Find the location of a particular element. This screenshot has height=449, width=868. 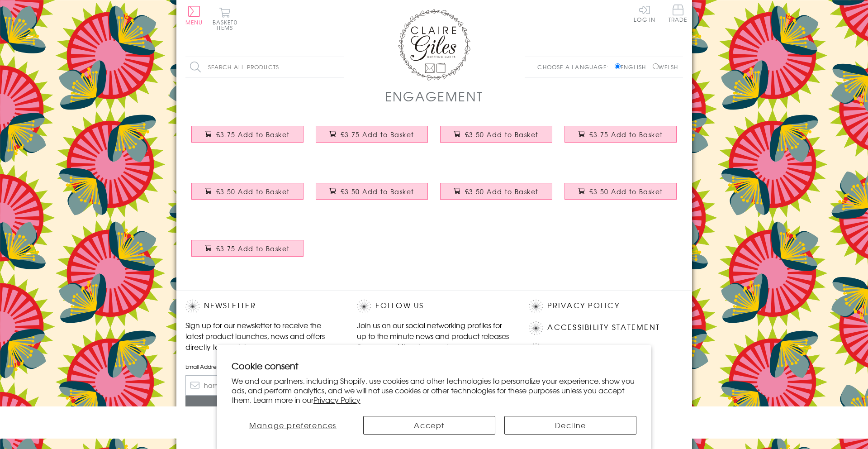

input: Search all products is located at coordinates (265, 67).